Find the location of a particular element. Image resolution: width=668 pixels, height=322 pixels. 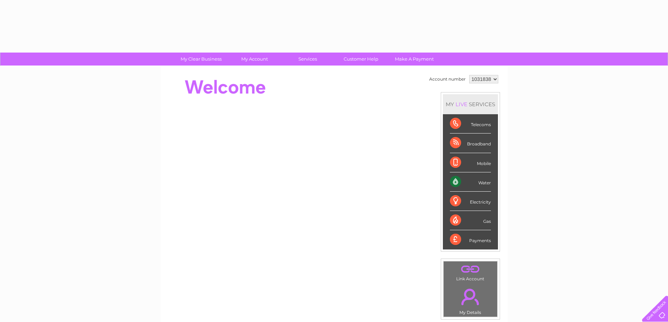

a: Services is located at coordinates (308, 59).